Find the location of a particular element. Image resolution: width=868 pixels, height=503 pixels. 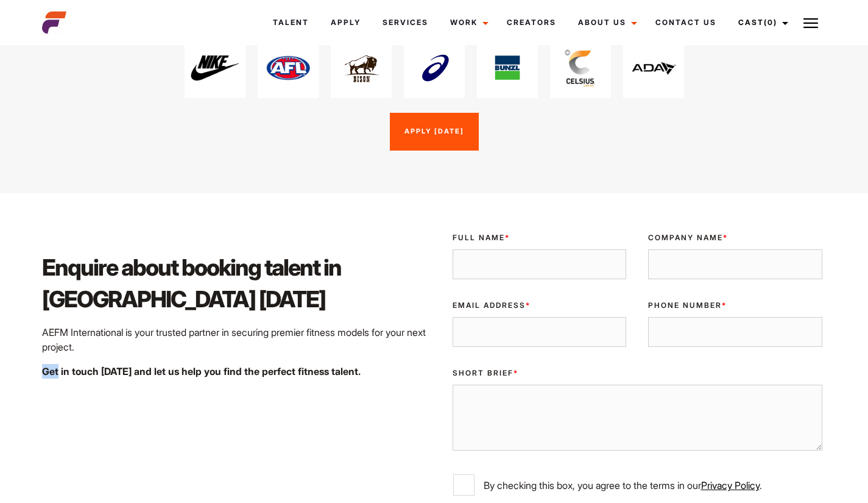

label: Short Brief is located at coordinates (638, 373).